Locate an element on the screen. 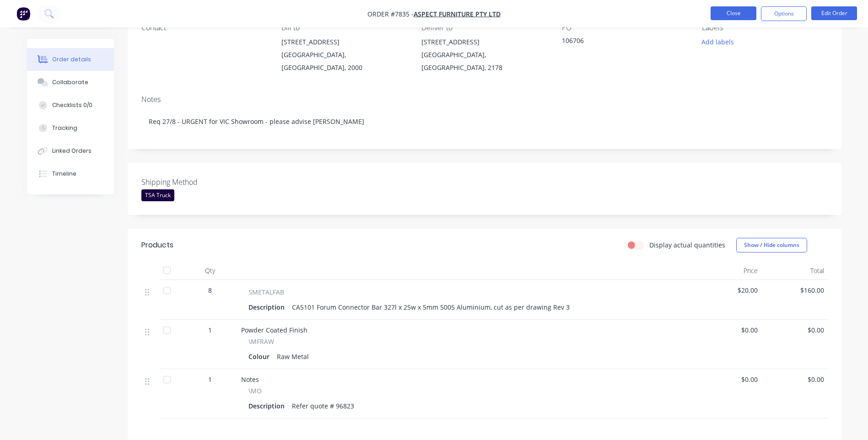  button: Options is located at coordinates (784, 14).